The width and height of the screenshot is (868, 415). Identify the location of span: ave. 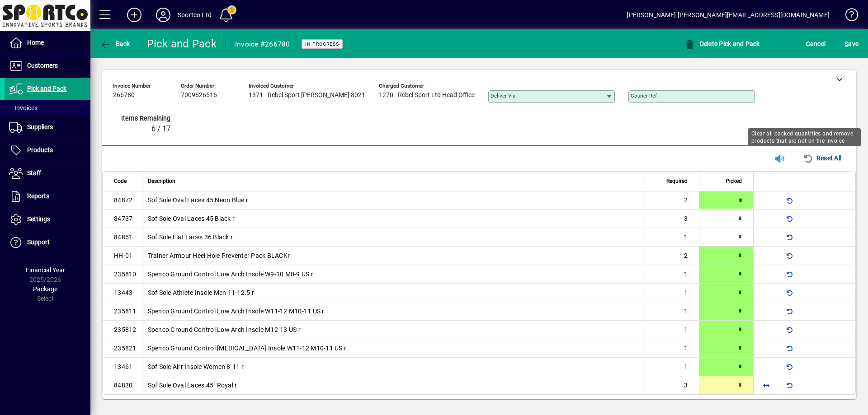
(851, 44).